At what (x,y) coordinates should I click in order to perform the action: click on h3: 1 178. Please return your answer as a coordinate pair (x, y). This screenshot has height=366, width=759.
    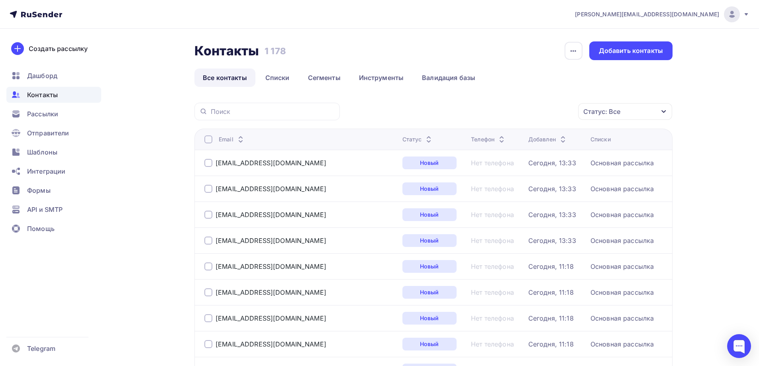
    Looking at the image, I should click on (275, 51).